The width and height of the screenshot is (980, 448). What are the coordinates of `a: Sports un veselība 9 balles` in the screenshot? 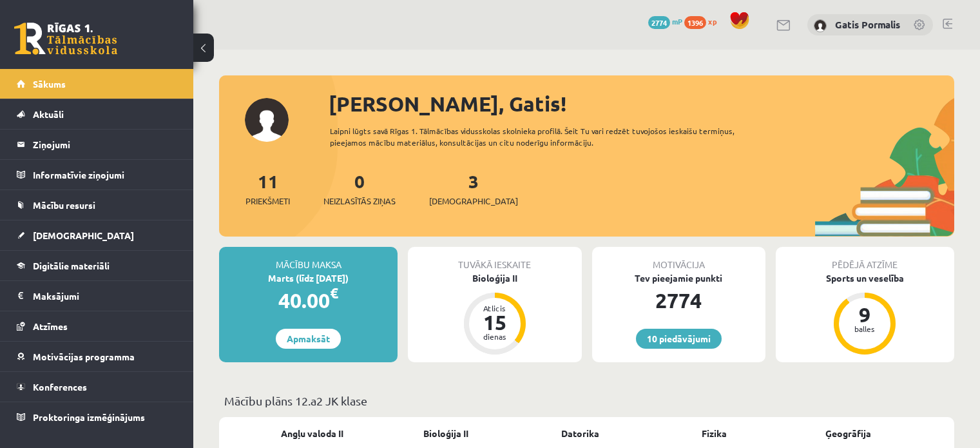 It's located at (864, 314).